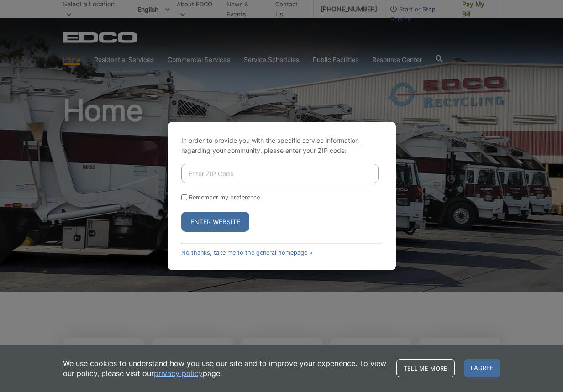 The width and height of the screenshot is (563, 392). What do you see at coordinates (178, 373) in the screenshot?
I see `a: privacy policy` at bounding box center [178, 373].